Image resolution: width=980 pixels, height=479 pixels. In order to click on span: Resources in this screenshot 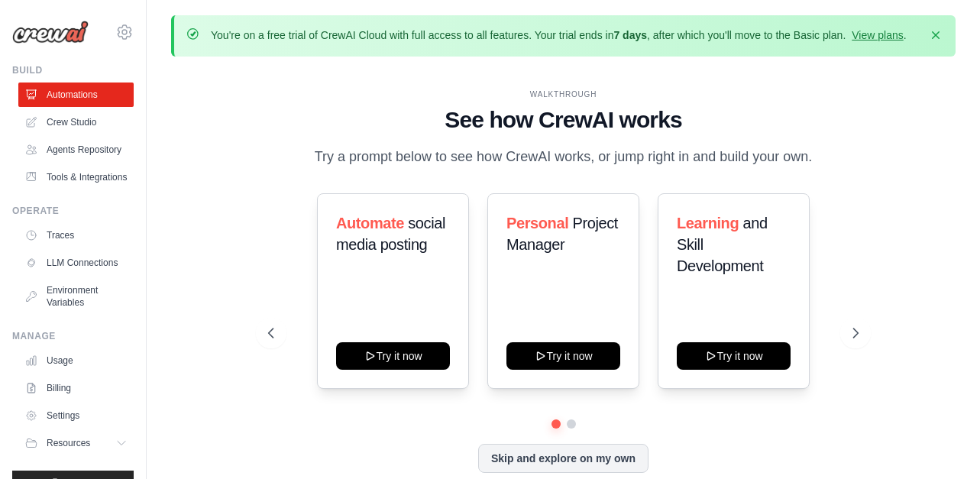, I will do `click(68, 443)`.